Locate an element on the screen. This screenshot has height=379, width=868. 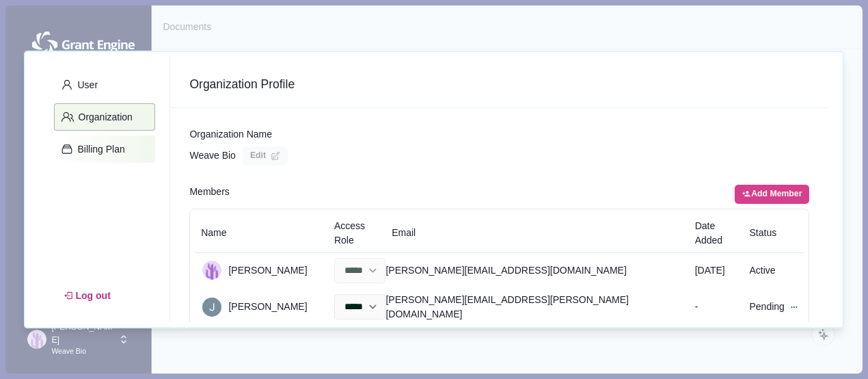
p: Organization is located at coordinates (103, 116).